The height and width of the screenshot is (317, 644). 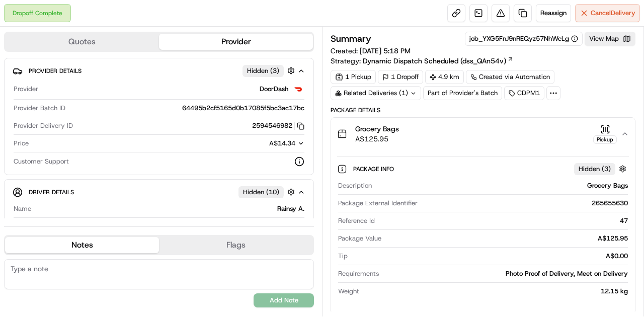 I want to click on span: Reassign, so click(x=554, y=13).